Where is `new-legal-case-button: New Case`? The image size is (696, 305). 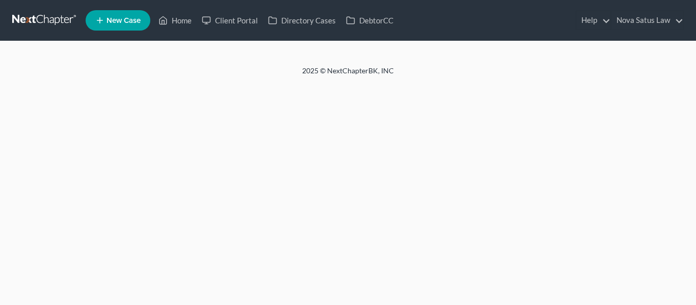
new-legal-case-button: New Case is located at coordinates (118, 20).